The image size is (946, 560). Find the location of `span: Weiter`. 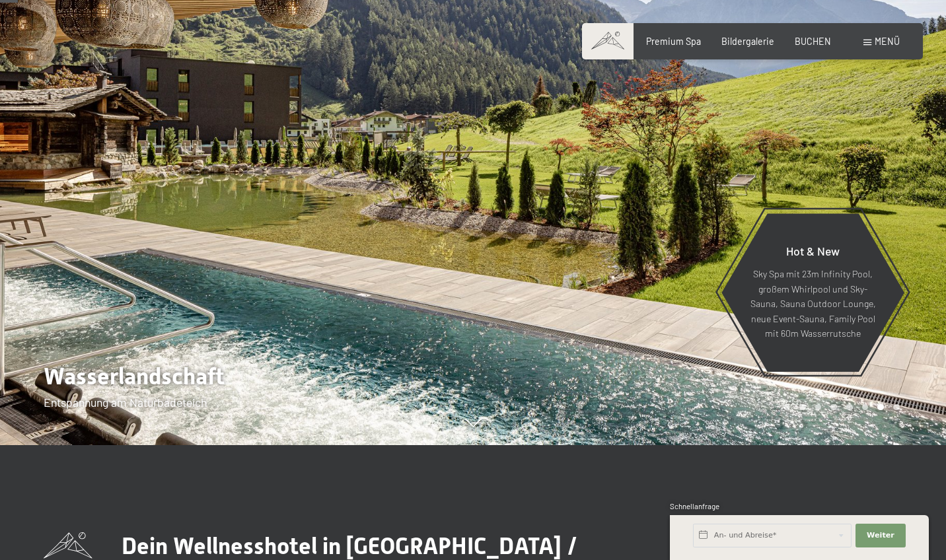

span: Weiter is located at coordinates (880, 535).